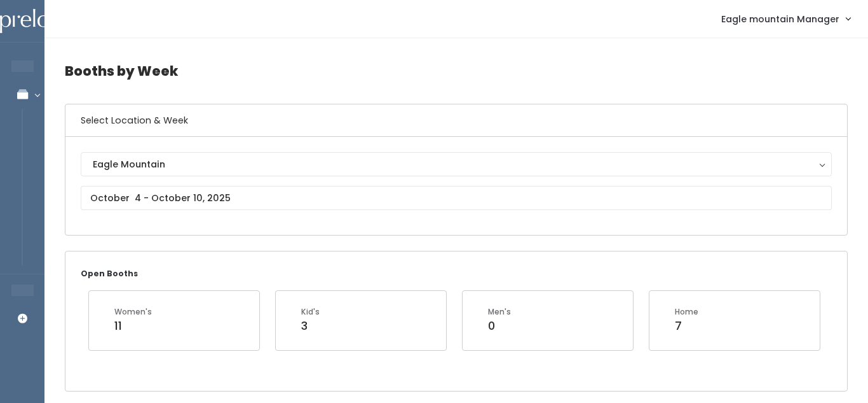 Image resolution: width=868 pixels, height=403 pixels. I want to click on button: Eagle Mountain, so click(456, 164).